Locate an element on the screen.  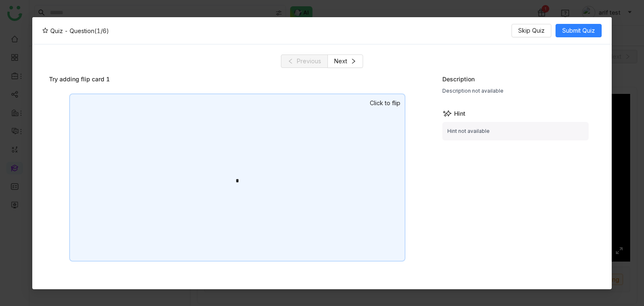
div: Hint is located at coordinates (516, 113).